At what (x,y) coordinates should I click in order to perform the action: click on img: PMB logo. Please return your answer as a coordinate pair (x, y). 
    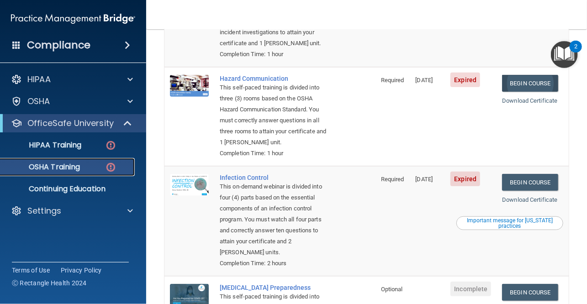
    Looking at the image, I should click on (73, 19).